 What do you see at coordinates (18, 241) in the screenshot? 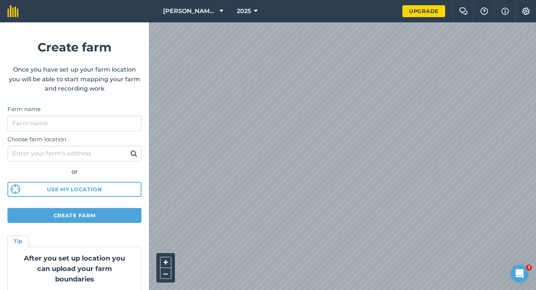
I see `h4: Tip` at bounding box center [18, 241].